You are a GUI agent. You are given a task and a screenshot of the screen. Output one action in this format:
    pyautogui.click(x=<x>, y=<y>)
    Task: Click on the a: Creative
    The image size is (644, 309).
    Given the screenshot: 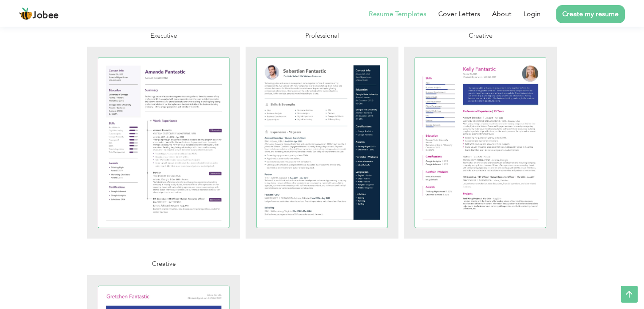 What is the action you would take?
    pyautogui.click(x=481, y=138)
    